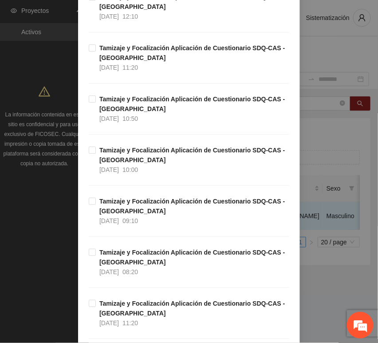 This screenshot has height=343, width=378. What do you see at coordinates (130, 16) in the screenshot?
I see `span: 12:10` at bounding box center [130, 16].